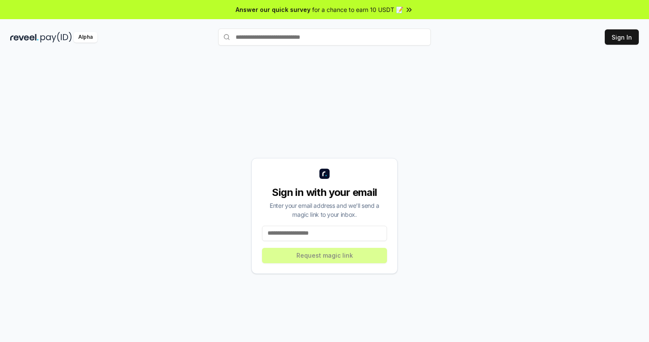 The image size is (649, 342). Describe the element at coordinates (622, 37) in the screenshot. I see `button: Sign In` at that location.